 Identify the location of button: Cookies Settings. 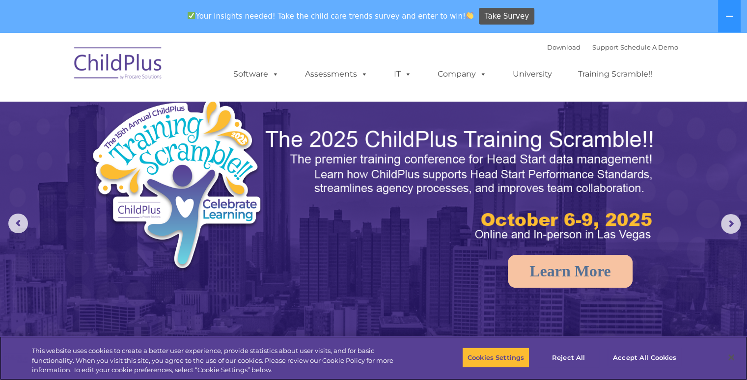
(495, 357).